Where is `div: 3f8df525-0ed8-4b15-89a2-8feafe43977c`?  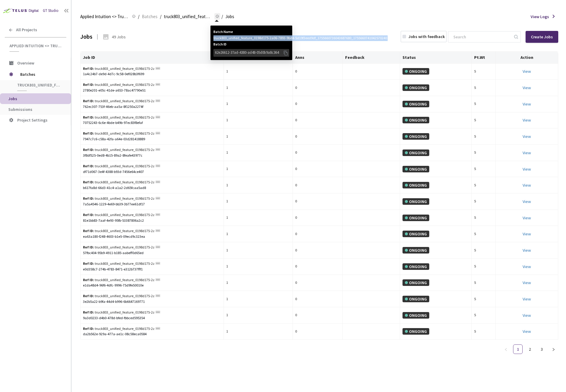 div: 3f8df525-0ed8-4b15-89a2-8feafe43977c is located at coordinates (152, 156).